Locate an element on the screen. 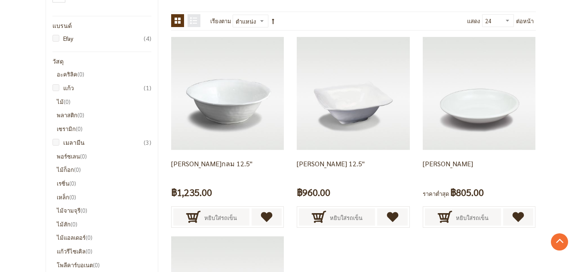  a: แก้ว is located at coordinates (104, 88).